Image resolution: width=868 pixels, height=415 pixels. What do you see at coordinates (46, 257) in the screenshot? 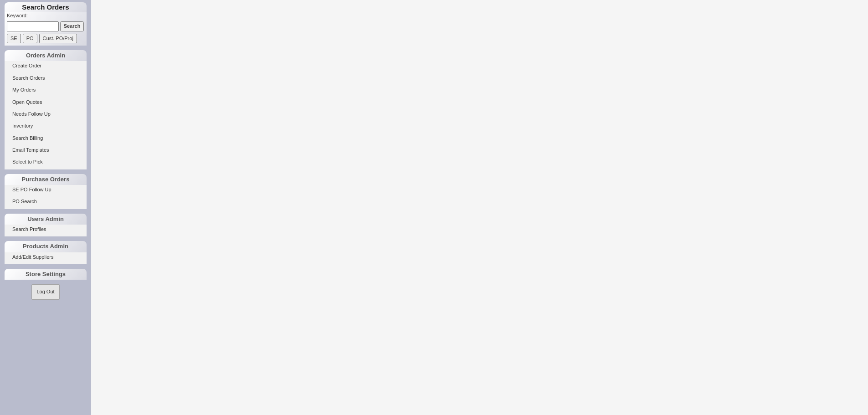
I see `a: Add/Edit Suppliers` at bounding box center [46, 257].